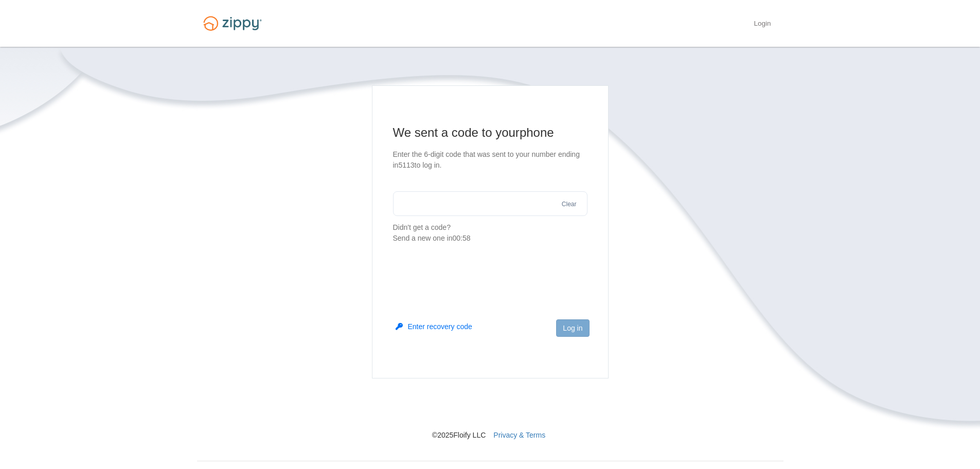 The image size is (980, 469). Describe the element at coordinates (490, 233) in the screenshot. I see `p: Didn't get a code?` at that location.